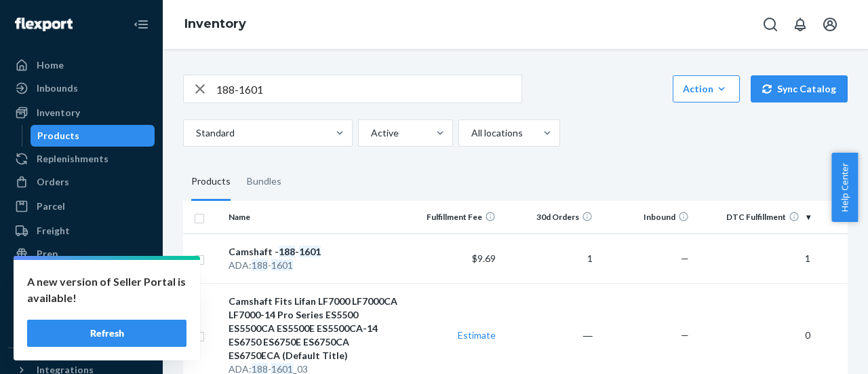 The image size is (868, 374). Describe the element at coordinates (477, 334) in the screenshot. I see `a: Estimate` at that location.